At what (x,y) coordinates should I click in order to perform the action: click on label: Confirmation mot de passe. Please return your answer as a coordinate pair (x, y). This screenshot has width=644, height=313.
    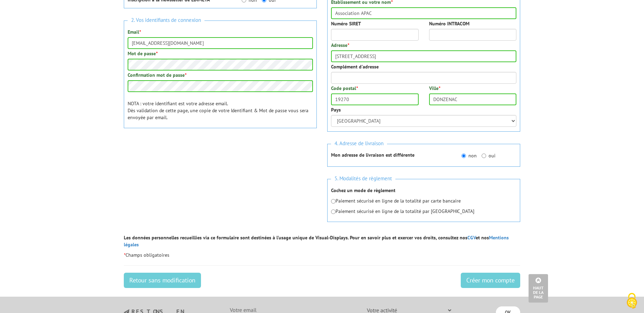
    Looking at the image, I should click on (157, 75).